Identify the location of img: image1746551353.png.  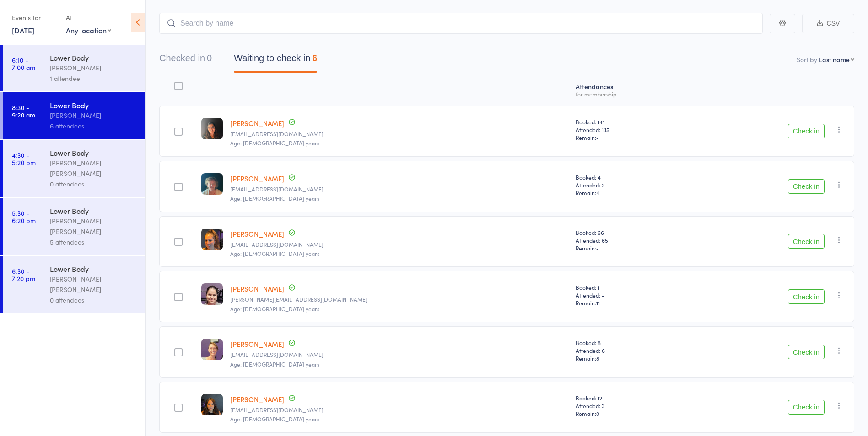
(212, 239).